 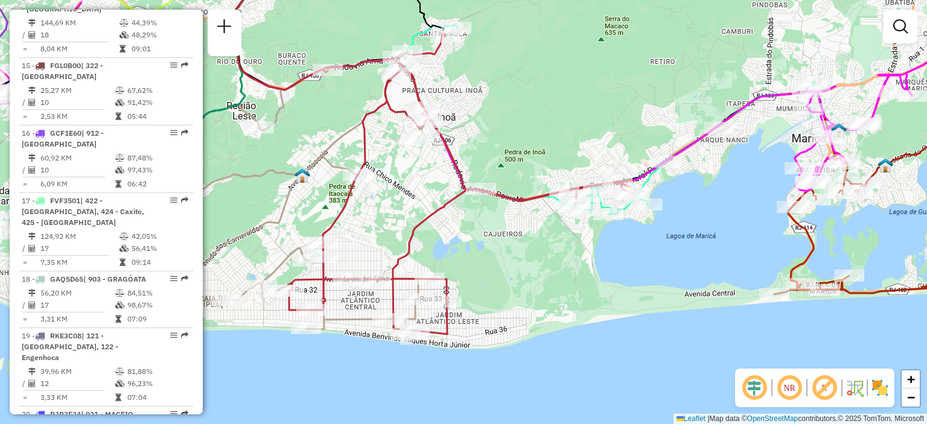 What do you see at coordinates (66, 279) in the screenshot?
I see `span: GAQ5D65` at bounding box center [66, 279].